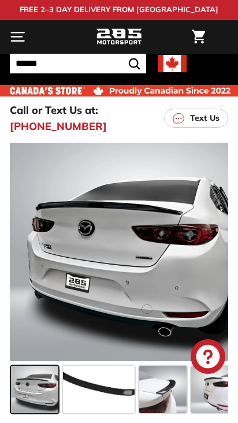 The image size is (238, 423). I want to click on input: Search, so click(78, 64).